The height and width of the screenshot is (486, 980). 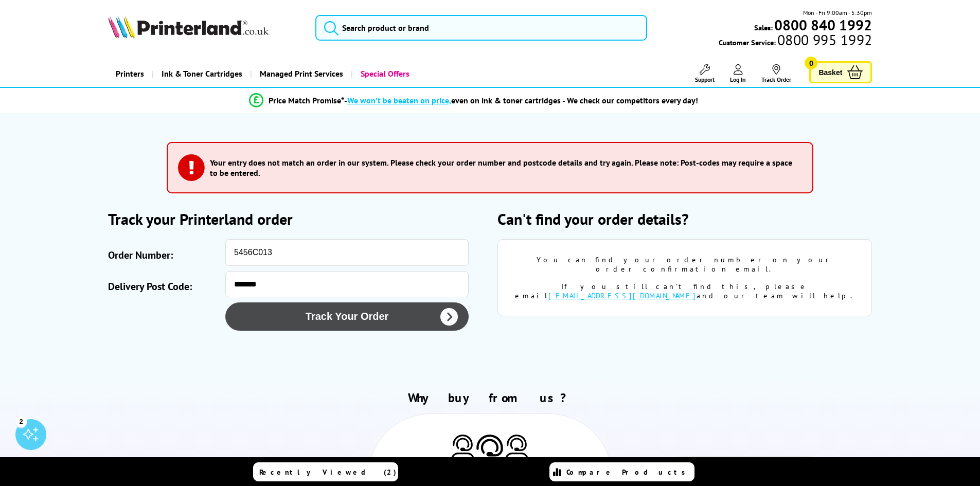 What do you see at coordinates (704, 80) in the screenshot?
I see `span: Support` at bounding box center [704, 80].